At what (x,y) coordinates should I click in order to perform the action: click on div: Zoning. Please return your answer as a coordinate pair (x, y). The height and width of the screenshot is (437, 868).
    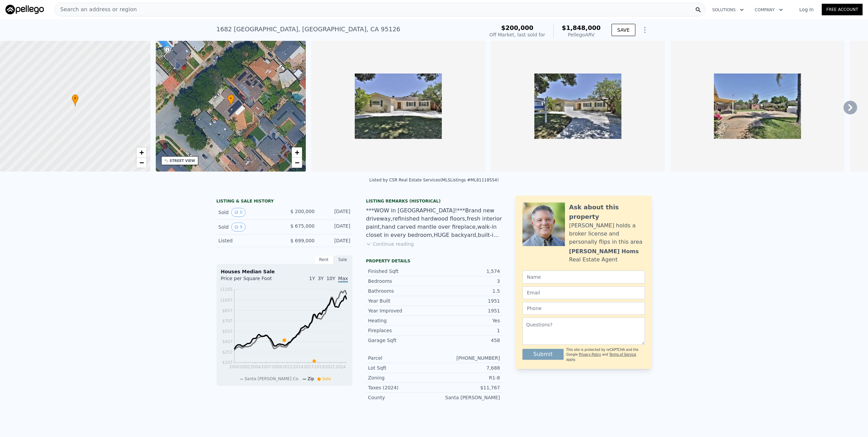
    Looking at the image, I should click on (401, 378).